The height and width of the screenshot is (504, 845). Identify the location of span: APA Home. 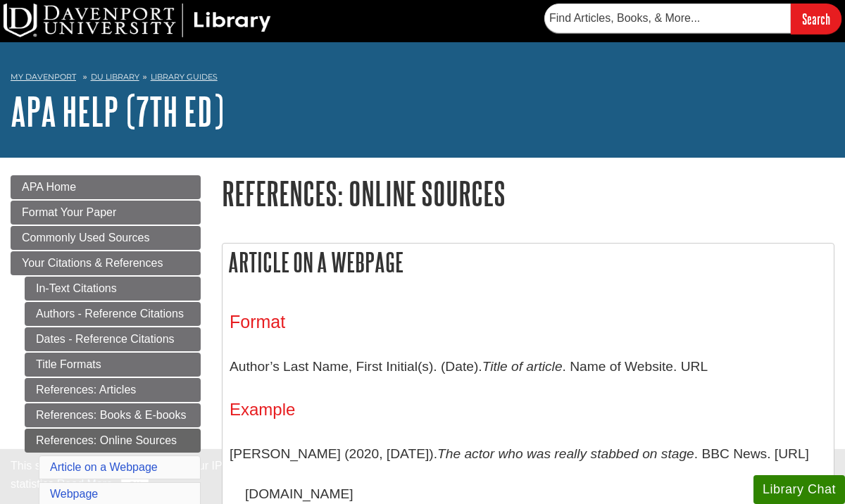
(48, 187).